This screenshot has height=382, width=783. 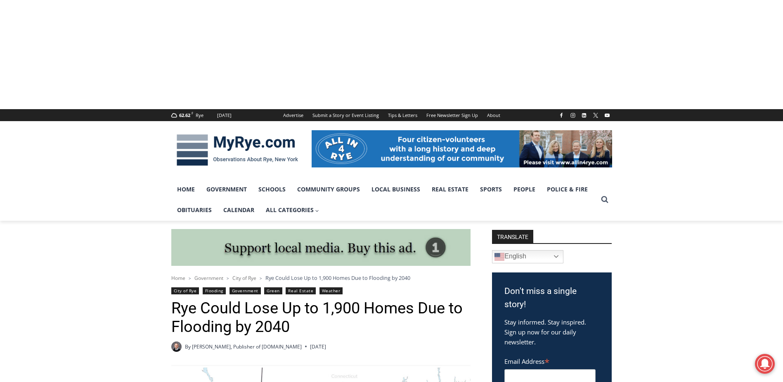 I want to click on img: en, so click(x=500, y=256).